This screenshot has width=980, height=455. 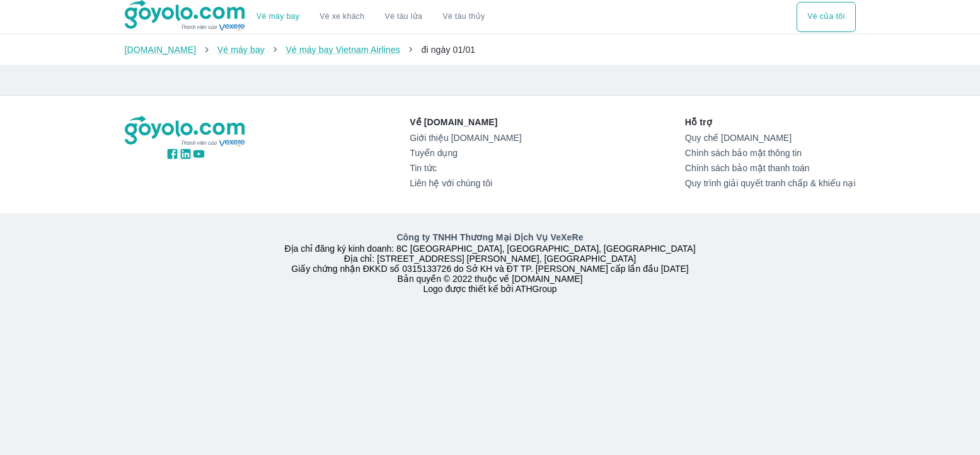 What do you see at coordinates (770, 153) in the screenshot?
I see `a: Chính sách bảo mật thông tin` at bounding box center [770, 153].